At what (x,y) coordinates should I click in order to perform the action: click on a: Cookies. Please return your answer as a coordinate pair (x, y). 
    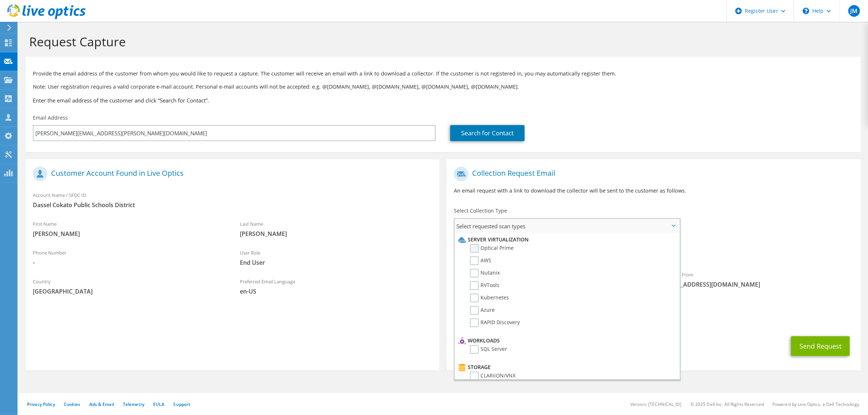
    Looking at the image, I should click on (72, 404).